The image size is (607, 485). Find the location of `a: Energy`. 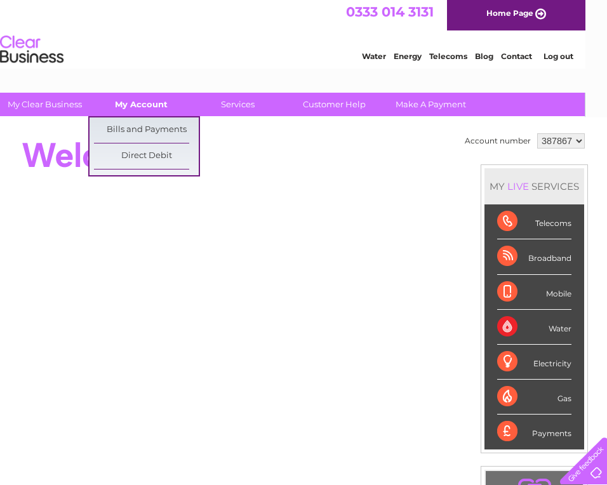

a: Energy is located at coordinates (429, 58).